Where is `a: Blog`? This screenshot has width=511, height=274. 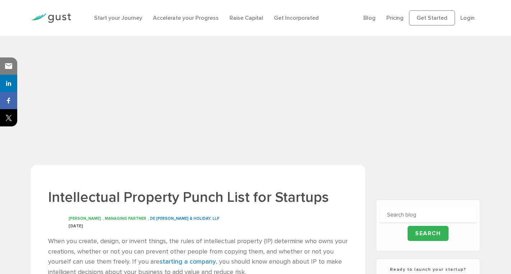 a: Blog is located at coordinates (370, 18).